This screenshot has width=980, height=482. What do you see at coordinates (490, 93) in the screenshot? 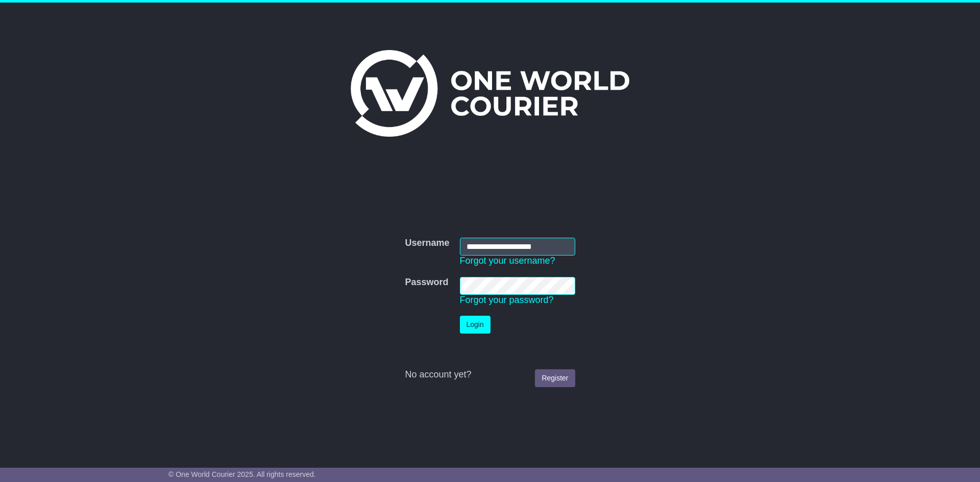
I see `img: One World` at bounding box center [490, 93].